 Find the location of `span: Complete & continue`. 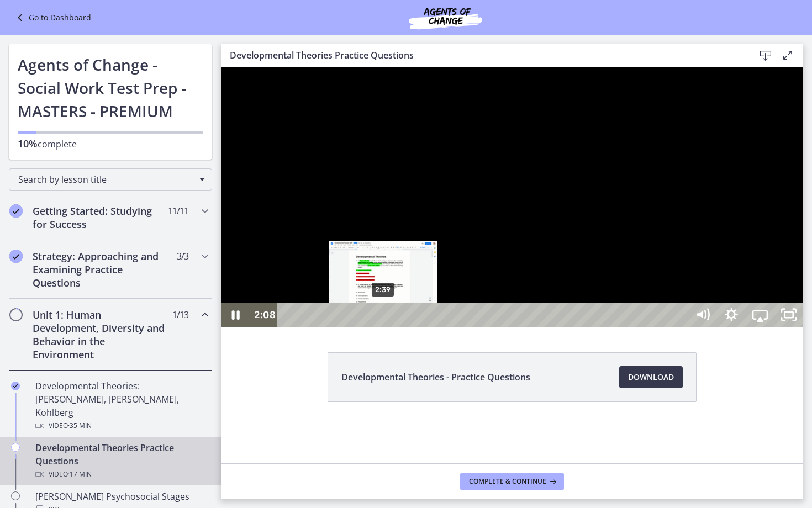

span: Complete & continue is located at coordinates (507, 481).